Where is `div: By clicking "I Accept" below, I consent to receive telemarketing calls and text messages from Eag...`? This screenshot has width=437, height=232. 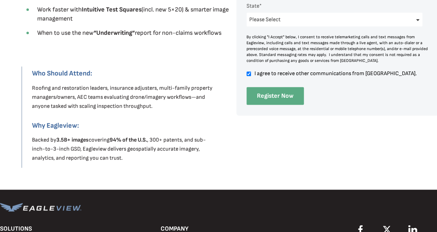 div: By clicking "I Accept" below, I consent to receive telemarketing calls and text messages from Eag... is located at coordinates (338, 49).